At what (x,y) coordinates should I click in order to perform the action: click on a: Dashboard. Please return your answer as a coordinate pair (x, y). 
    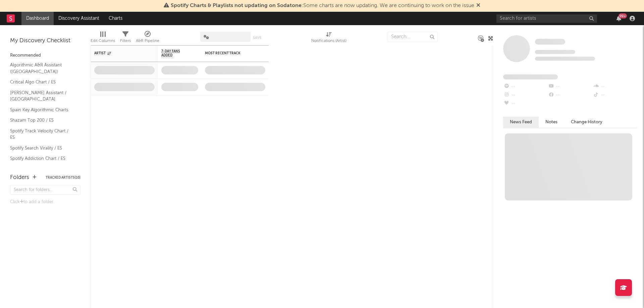
    Looking at the image, I should click on (37, 19).